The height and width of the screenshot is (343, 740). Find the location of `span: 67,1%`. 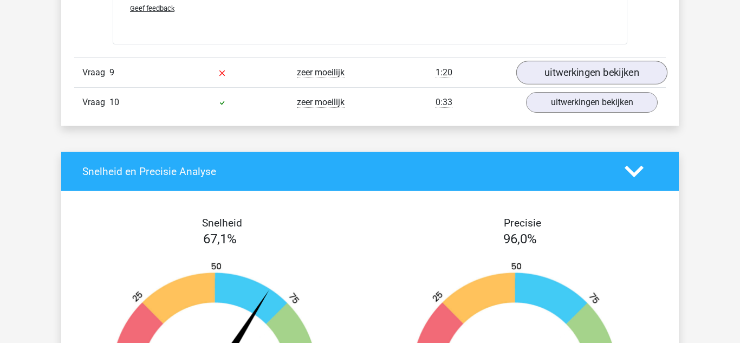

span: 67,1% is located at coordinates (220, 239).